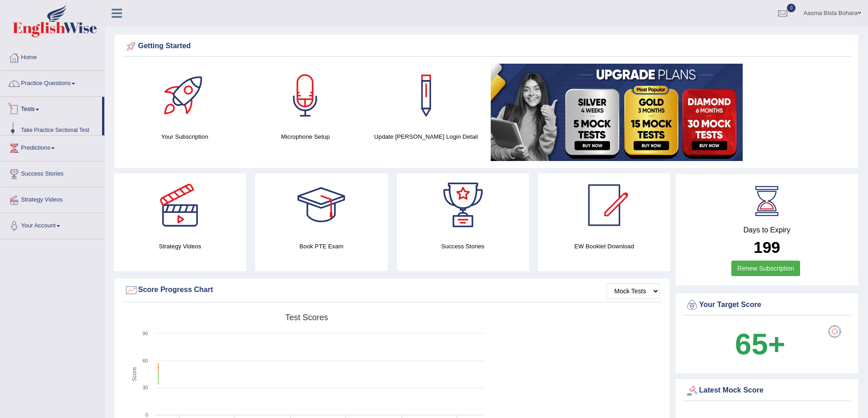 The height and width of the screenshot is (418, 868). What do you see at coordinates (53, 57) in the screenshot?
I see `a: Home` at bounding box center [53, 57].